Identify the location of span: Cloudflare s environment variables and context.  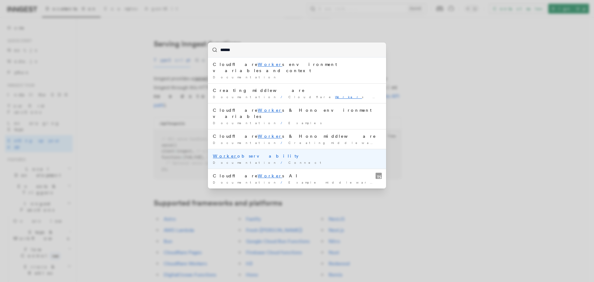
(412, 97).